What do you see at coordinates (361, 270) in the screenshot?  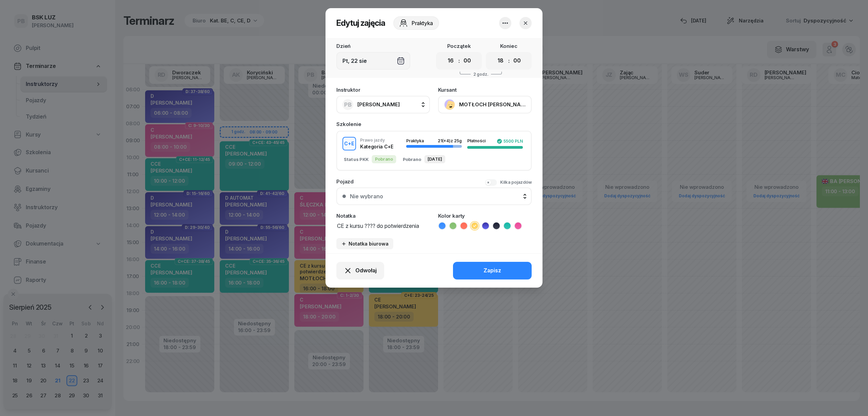 I see `button: Odwołaj` at bounding box center [361, 270].